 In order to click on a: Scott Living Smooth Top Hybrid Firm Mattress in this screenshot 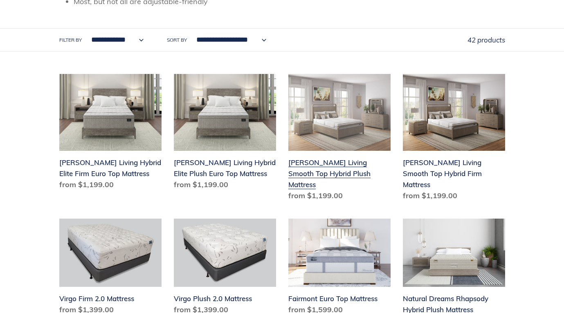, I will do `click(454, 139)`.